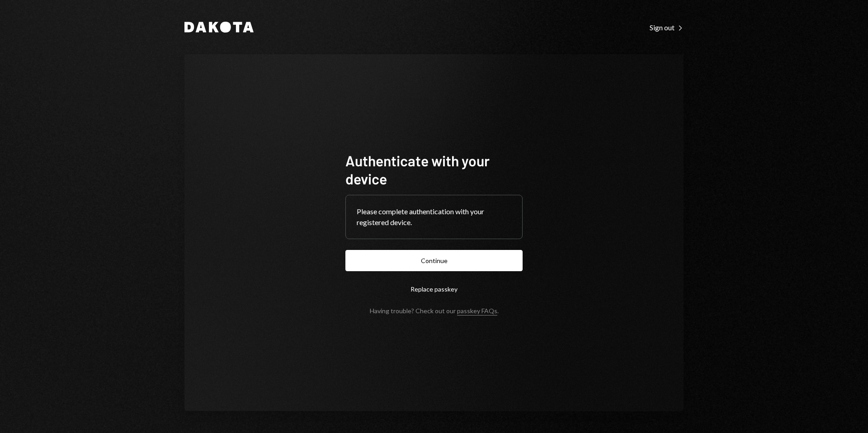 This screenshot has width=868, height=433. What do you see at coordinates (477, 311) in the screenshot?
I see `a: passkey FAQs` at bounding box center [477, 311].